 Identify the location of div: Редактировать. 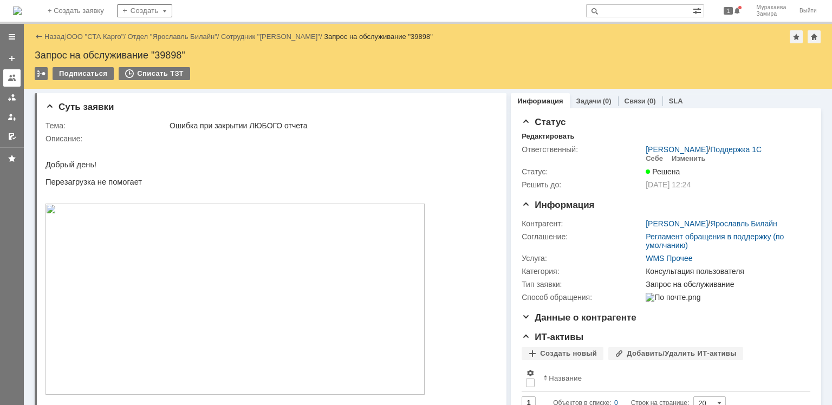
(548, 137).